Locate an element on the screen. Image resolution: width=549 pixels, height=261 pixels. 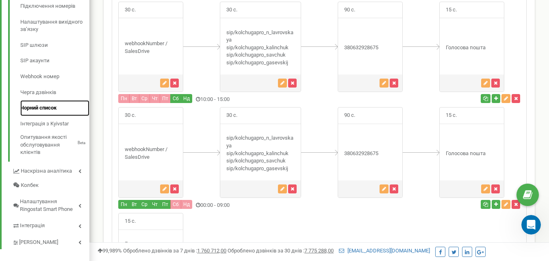
a: Колбек is located at coordinates (51, 185).